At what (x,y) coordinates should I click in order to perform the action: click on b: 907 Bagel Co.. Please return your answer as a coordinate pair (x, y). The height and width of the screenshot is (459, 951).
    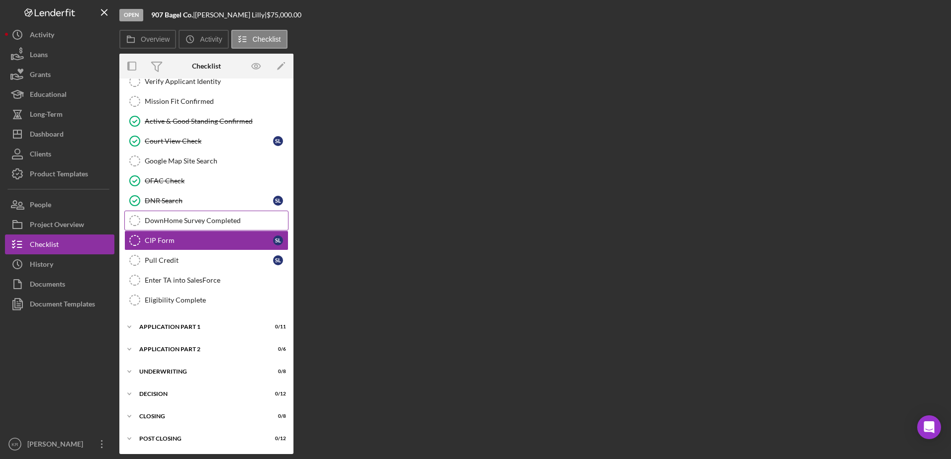
    Looking at the image, I should click on (172, 14).